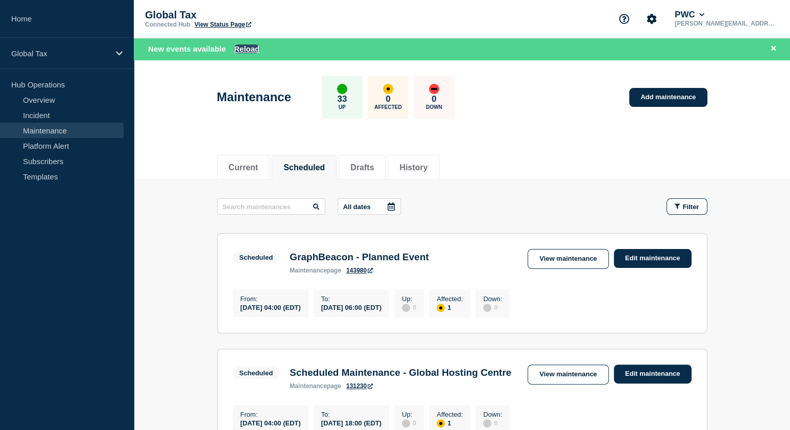 The height and width of the screenshot is (430, 790). Describe the element at coordinates (223, 25) in the screenshot. I see `a: View Status Page` at that location.